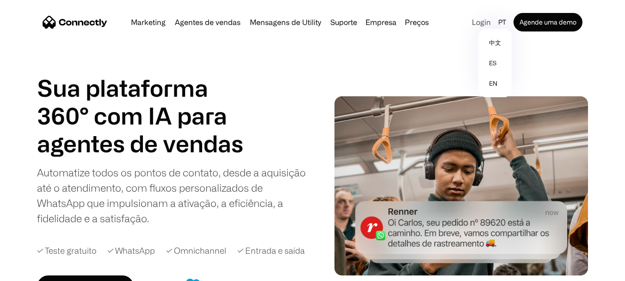  What do you see at coordinates (196, 250) in the screenshot?
I see `div: ✓ Omnichannel` at bounding box center [196, 250].